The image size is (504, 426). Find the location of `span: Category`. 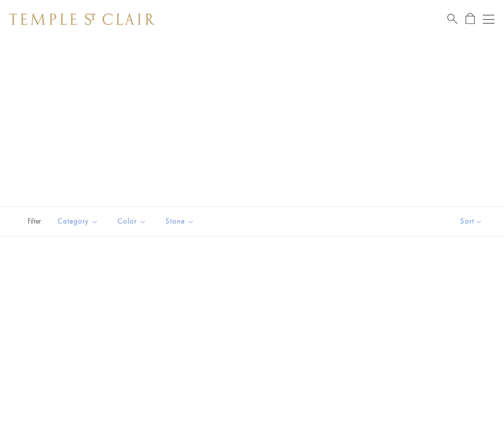

span: Category is located at coordinates (79, 221).